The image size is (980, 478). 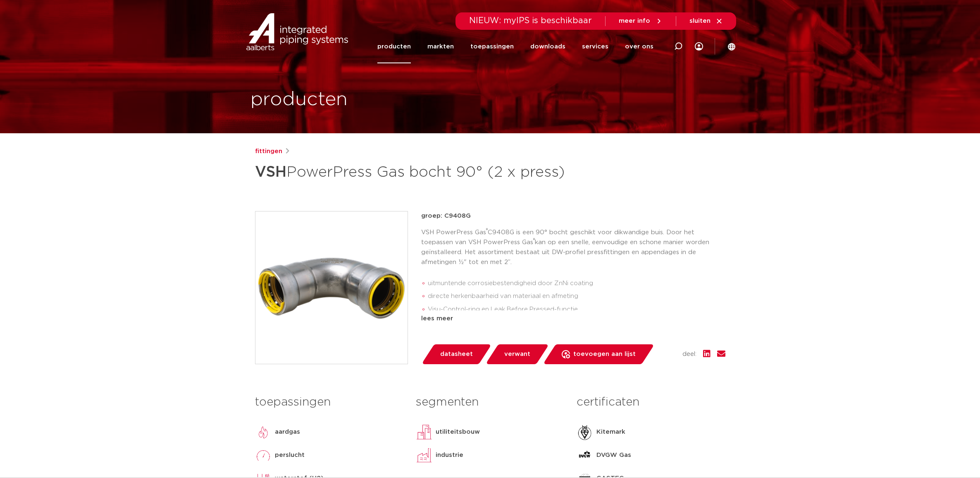 I want to click on p: Kitemark, so click(x=611, y=432).